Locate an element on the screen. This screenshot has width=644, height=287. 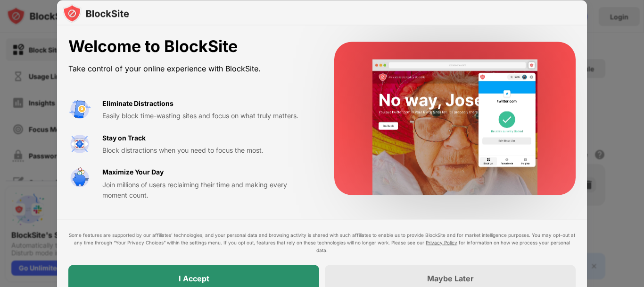
div: Eliminate Distractions is located at coordinates (138, 103).